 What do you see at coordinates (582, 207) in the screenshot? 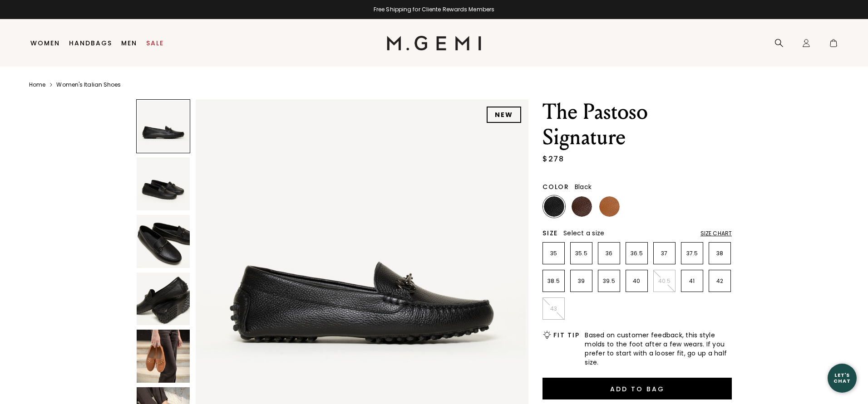
I see `img: Chocolate` at bounding box center [582, 207].